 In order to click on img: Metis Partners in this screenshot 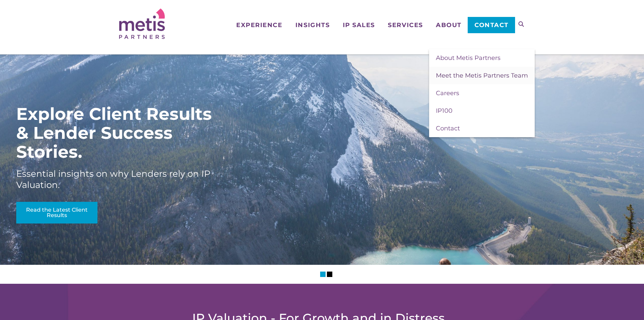, I will do `click(142, 24)`.